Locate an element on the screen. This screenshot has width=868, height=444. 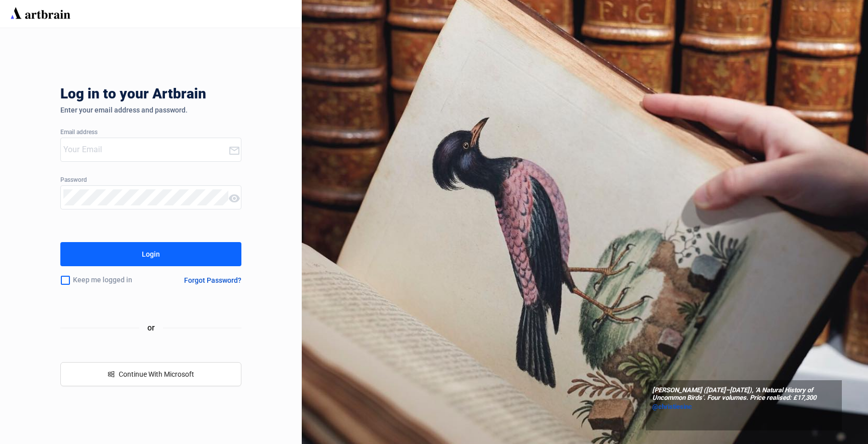
div: Keep me logged in is located at coordinates (110, 281).